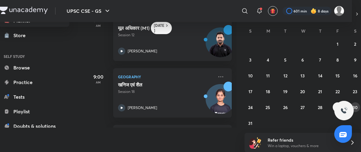 Image resolution: width=361 pixels, height=152 pixels. What do you see at coordinates (250, 60) in the screenshot?
I see `abbr: August 3, 2025` at bounding box center [250, 60].